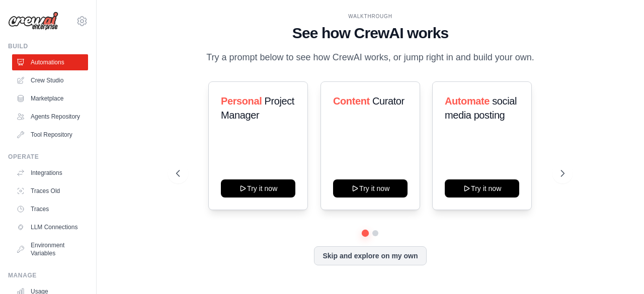 The height and width of the screenshot is (294, 644). What do you see at coordinates (48, 157) in the screenshot?
I see `div: Operate` at bounding box center [48, 157].